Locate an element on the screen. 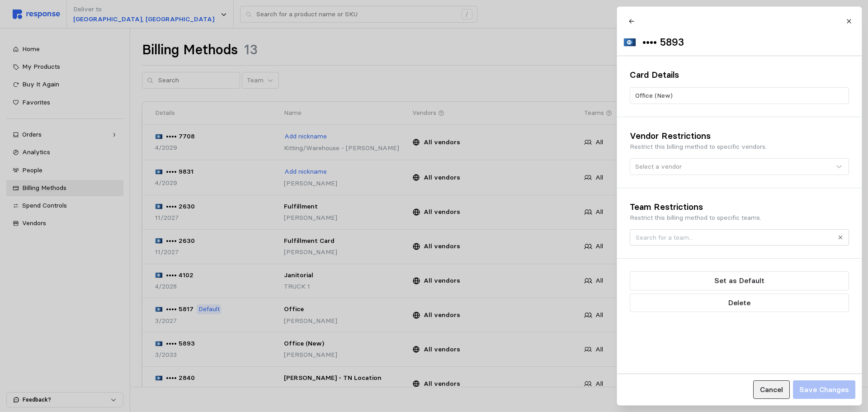  img: svg%3e is located at coordinates (630, 42).